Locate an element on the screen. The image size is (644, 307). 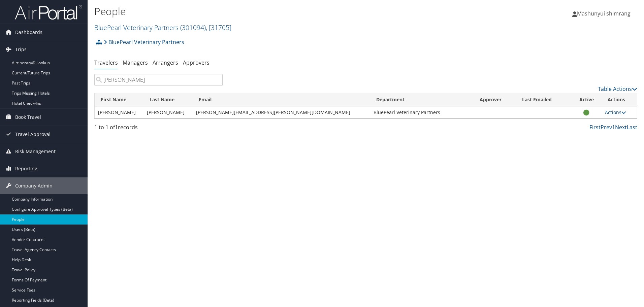
a: Last is located at coordinates (631, 127).